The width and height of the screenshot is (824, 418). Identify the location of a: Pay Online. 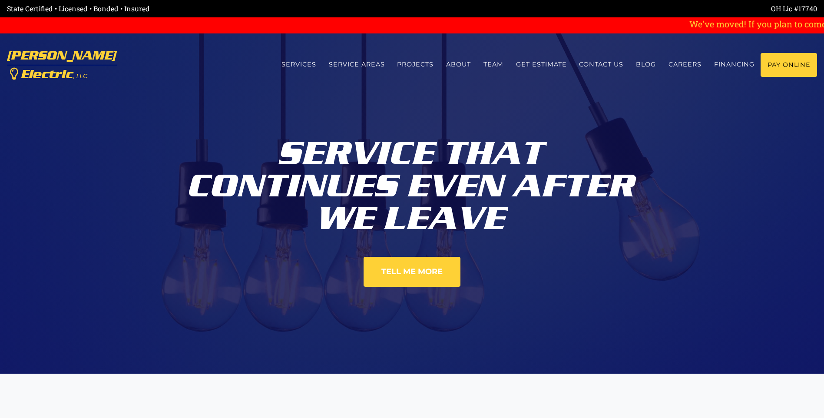
(789, 65).